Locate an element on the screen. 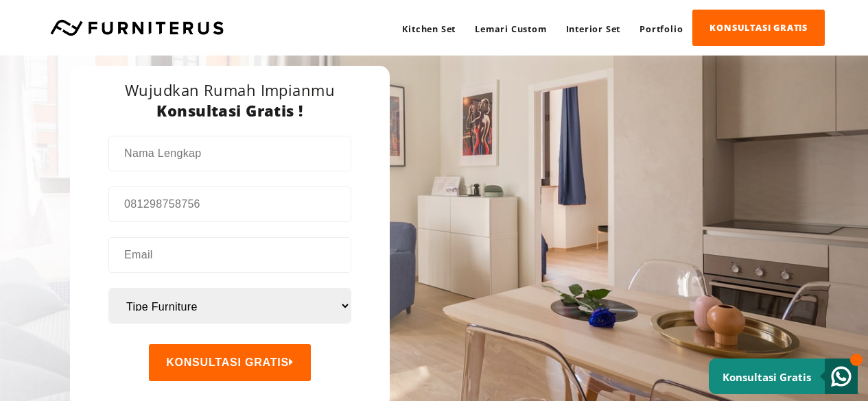  a: Konsultasi Gratis is located at coordinates (783, 376).